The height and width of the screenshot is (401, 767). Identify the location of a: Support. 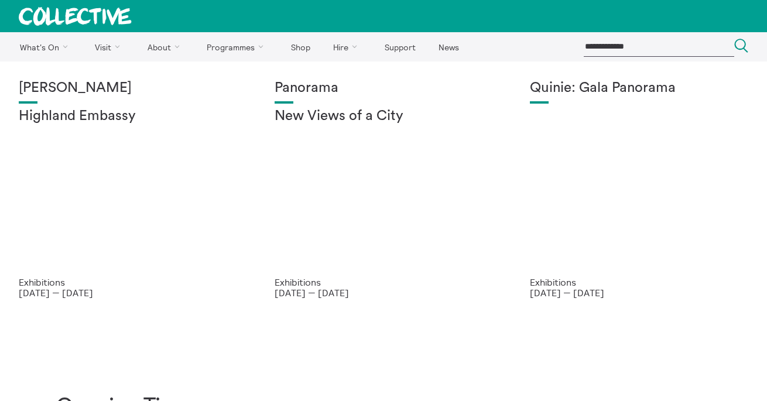
(400, 47).